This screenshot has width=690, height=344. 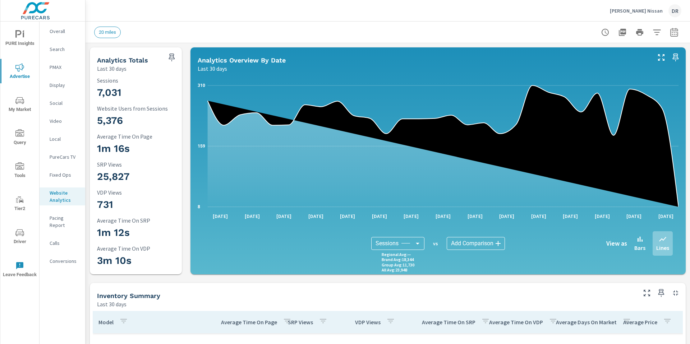 I want to click on p: Website Analytics, so click(x=64, y=197).